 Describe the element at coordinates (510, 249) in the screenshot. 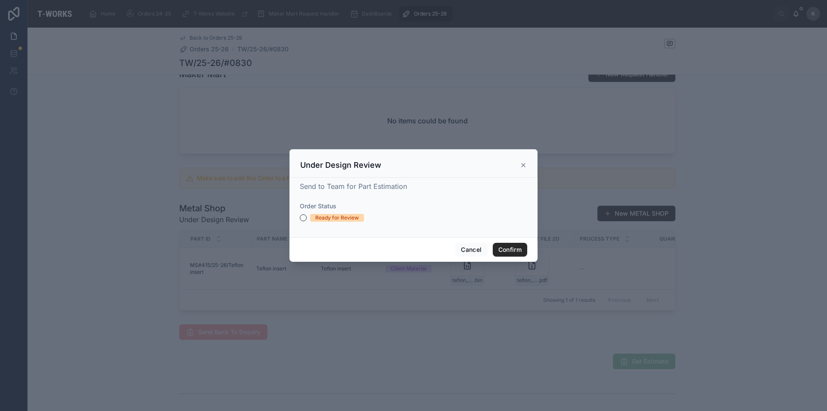

I see `button: Confirm` at that location.